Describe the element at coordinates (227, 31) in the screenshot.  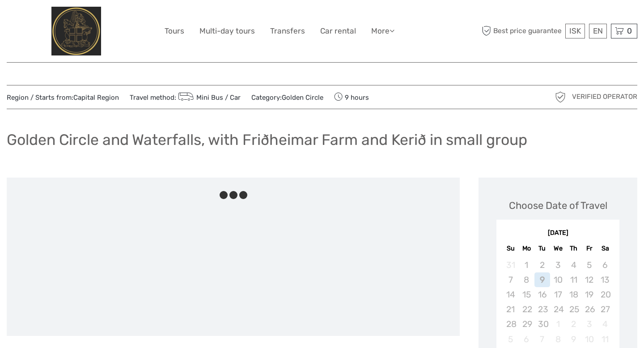
I see `a: Multi-day tours` at that location.